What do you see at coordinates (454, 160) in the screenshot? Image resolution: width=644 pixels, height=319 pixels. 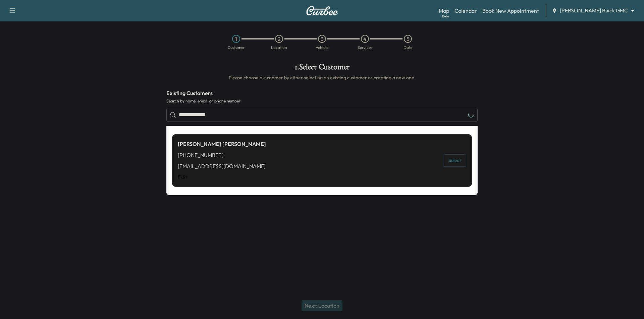 I see `button: Select` at bounding box center [454, 160].